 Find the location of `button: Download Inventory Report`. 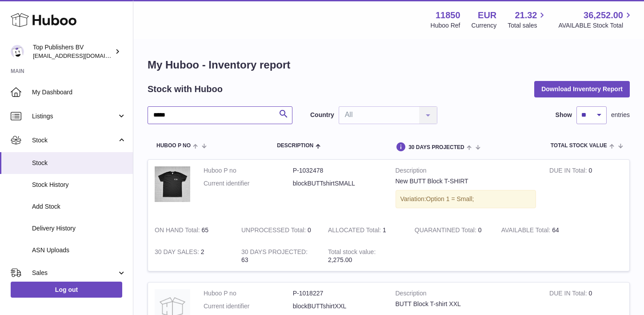

button: Download Inventory Report is located at coordinates (582, 89).